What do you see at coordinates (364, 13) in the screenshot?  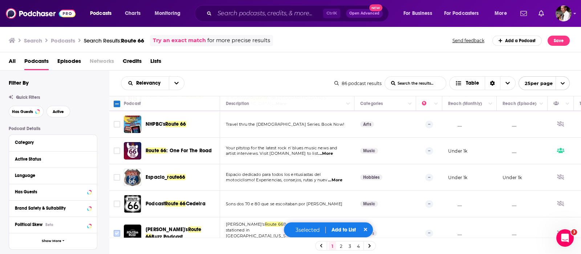 I see `span: Open Advanced` at bounding box center [364, 13].